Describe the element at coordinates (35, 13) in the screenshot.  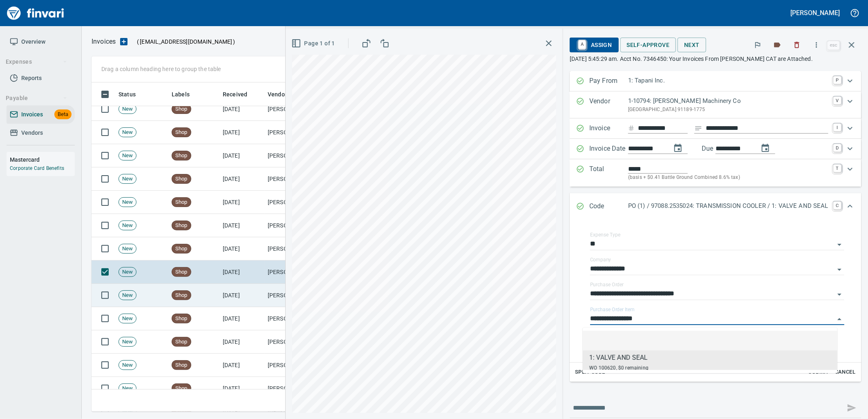
I see `img: Finvari` at that location.